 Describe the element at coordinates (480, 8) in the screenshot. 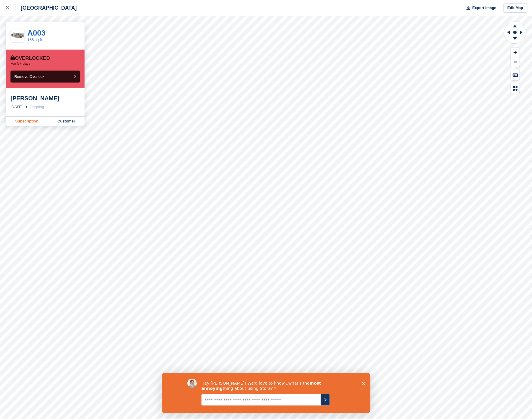

I see `button: Export Image` at that location.